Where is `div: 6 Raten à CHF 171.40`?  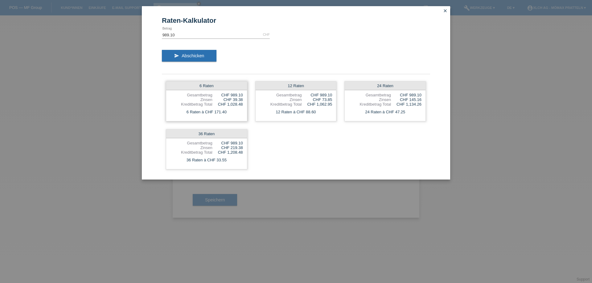 div: 6 Raten à CHF 171.40 is located at coordinates (206, 112).